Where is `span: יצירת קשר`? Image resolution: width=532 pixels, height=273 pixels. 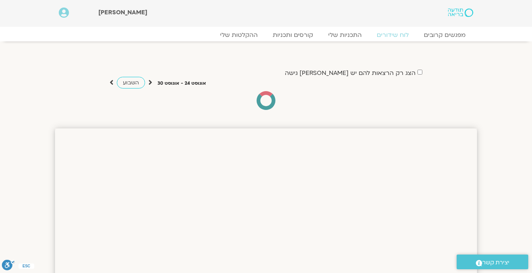
span: יצירת קשר is located at coordinates (495, 262).